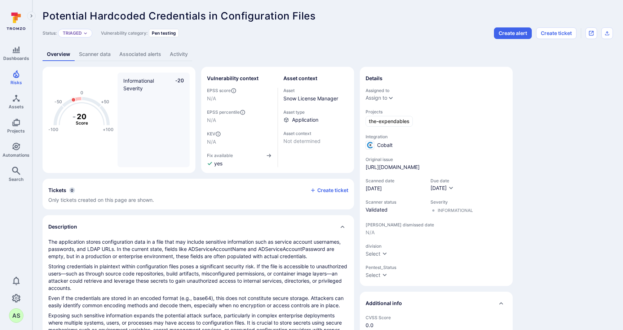 The image size is (623, 330). I want to click on button: Triaged, so click(72, 33).